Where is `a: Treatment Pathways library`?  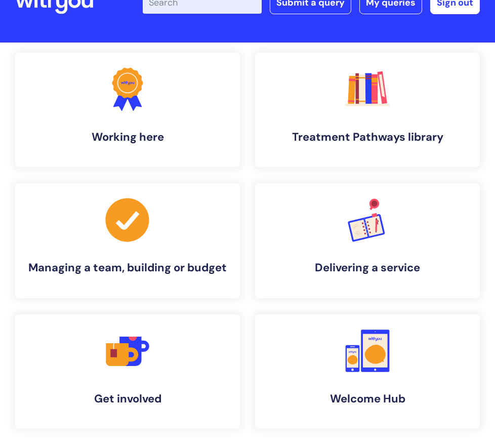 a: Treatment Pathways library is located at coordinates (368, 110).